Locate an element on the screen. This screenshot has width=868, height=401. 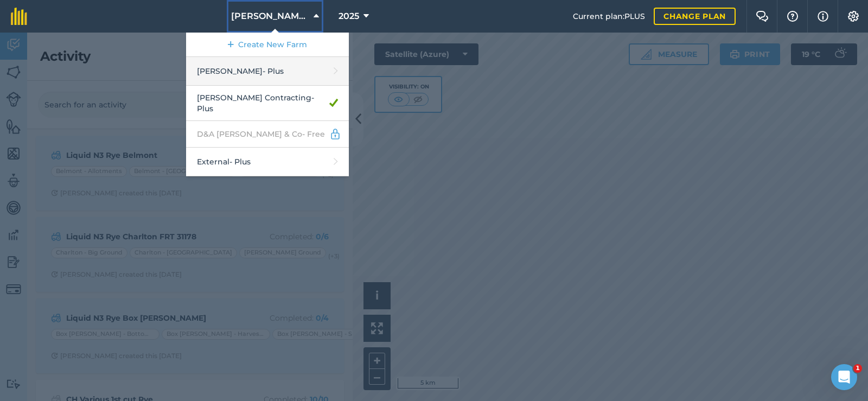
img: fieldmargin Logo is located at coordinates (19, 16).